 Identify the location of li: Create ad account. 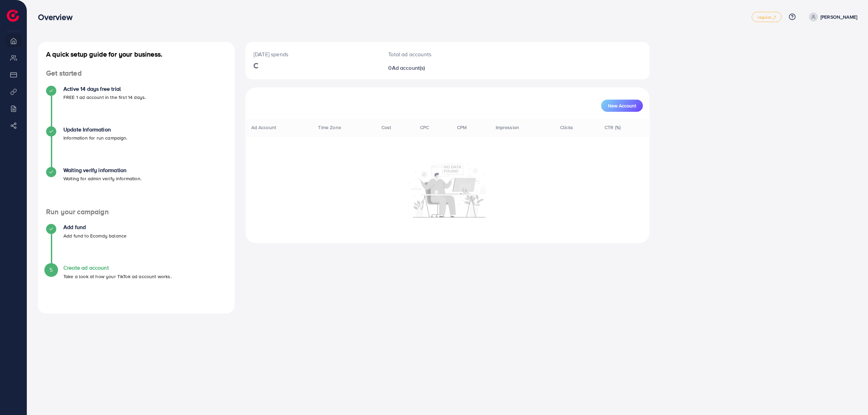
(137, 285).